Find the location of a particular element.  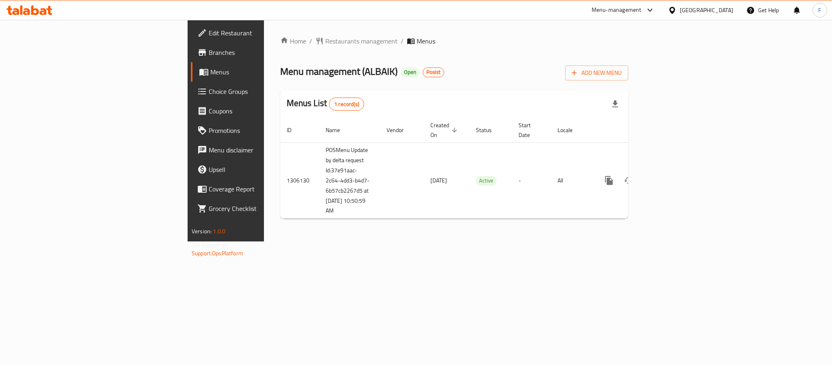

span: Promotions is located at coordinates (264, 130).